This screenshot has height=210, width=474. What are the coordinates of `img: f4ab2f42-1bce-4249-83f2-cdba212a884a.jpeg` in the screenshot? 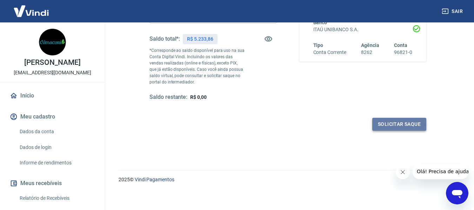 It's located at (53, 42).